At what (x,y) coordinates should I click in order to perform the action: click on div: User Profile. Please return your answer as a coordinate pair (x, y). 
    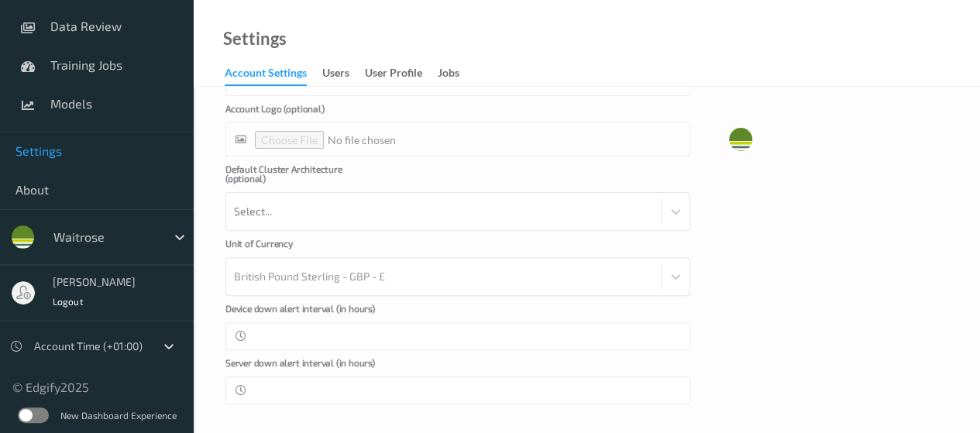
    Looking at the image, I should click on (393, 74).